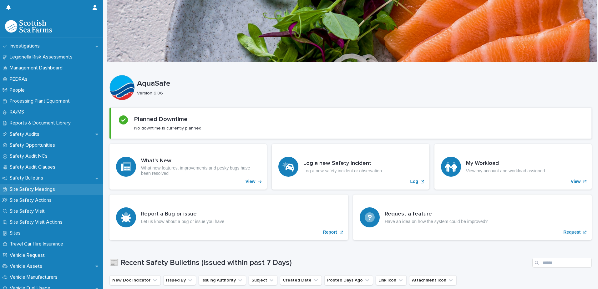 This screenshot has width=598, height=289. I want to click on h3: Report a Bug or issue, so click(183, 214).